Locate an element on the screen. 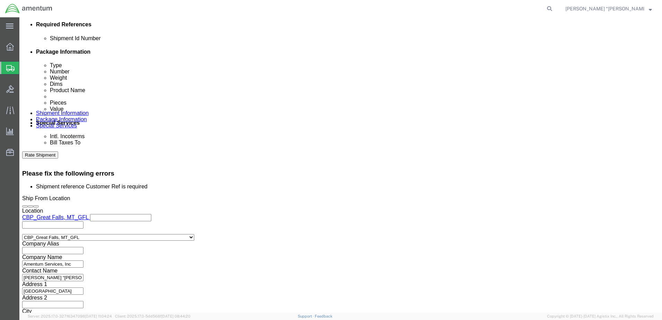 The height and width of the screenshot is (320, 662). a: Feedback is located at coordinates (323, 316).